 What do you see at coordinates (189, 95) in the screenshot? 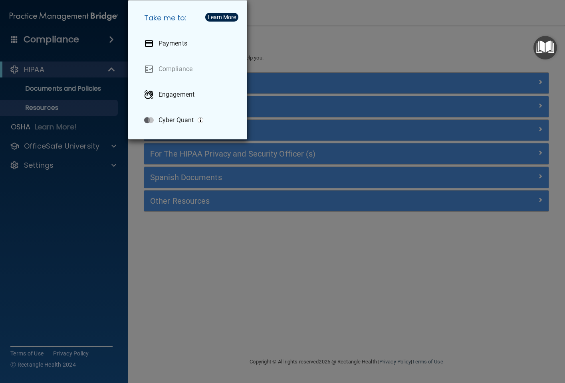
I see `a: Engagement` at bounding box center [189, 95].